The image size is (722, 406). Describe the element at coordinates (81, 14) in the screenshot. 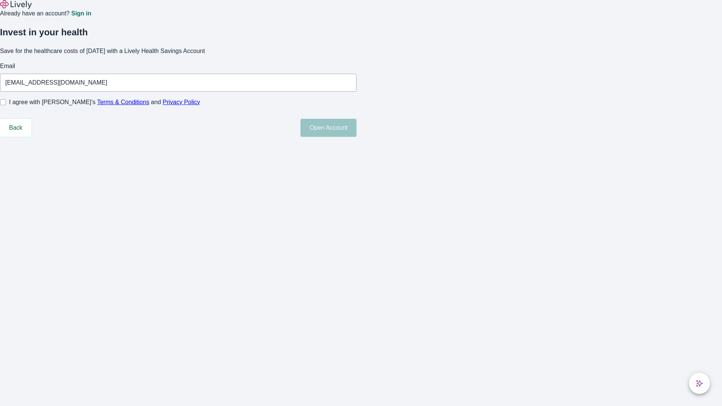

I see `a: Sign in` at that location.